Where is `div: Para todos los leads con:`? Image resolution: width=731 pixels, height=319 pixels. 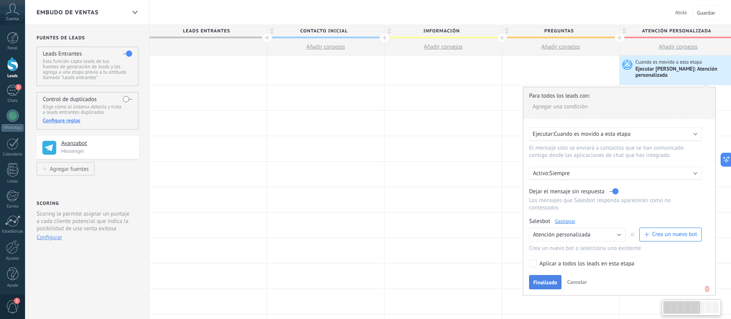
div: Para todos los leads con: is located at coordinates (620, 96).